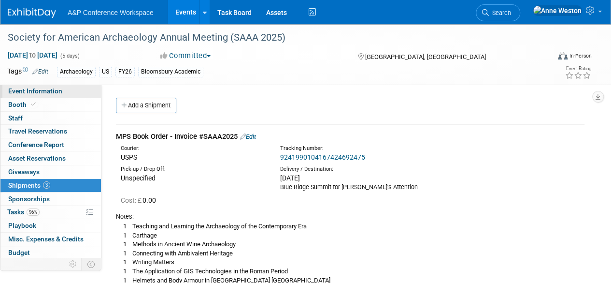  Describe the element at coordinates (549, 58) in the screenshot. I see `div: Event Format` at that location.